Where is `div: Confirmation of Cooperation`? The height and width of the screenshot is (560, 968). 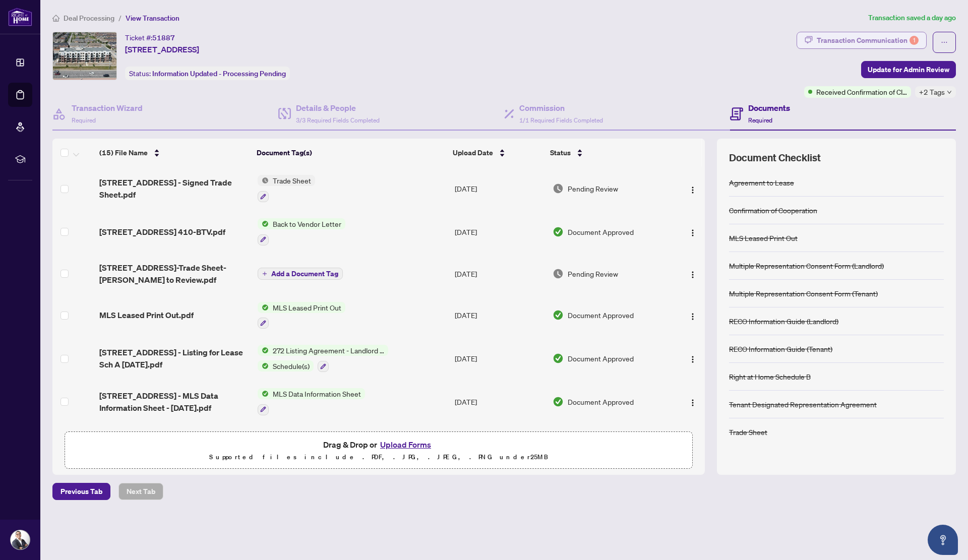
div: Confirmation of Cooperation is located at coordinates (772, 210).